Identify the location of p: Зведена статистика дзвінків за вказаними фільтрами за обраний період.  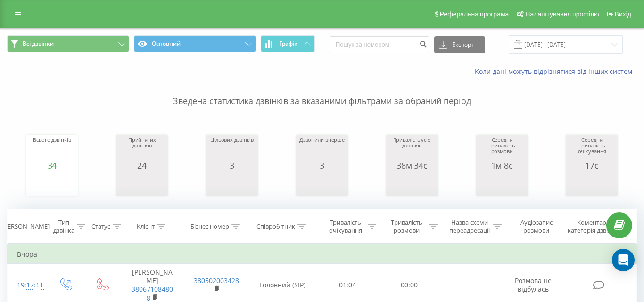
(322, 92).